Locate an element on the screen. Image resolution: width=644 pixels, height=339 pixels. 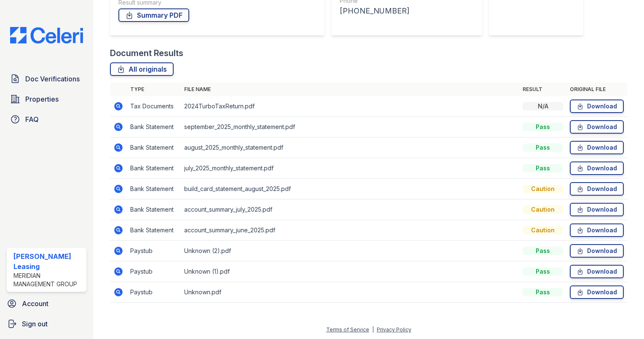
div: Document Results is located at coordinates (147, 53).